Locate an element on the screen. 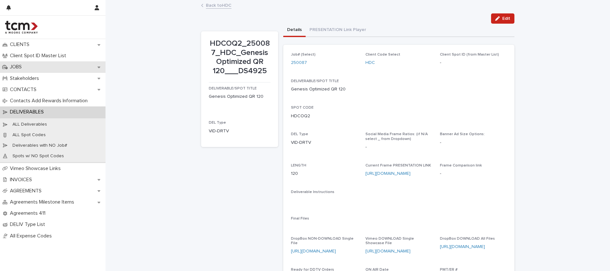  span: Banner Ad Size Options: is located at coordinates (462, 134).